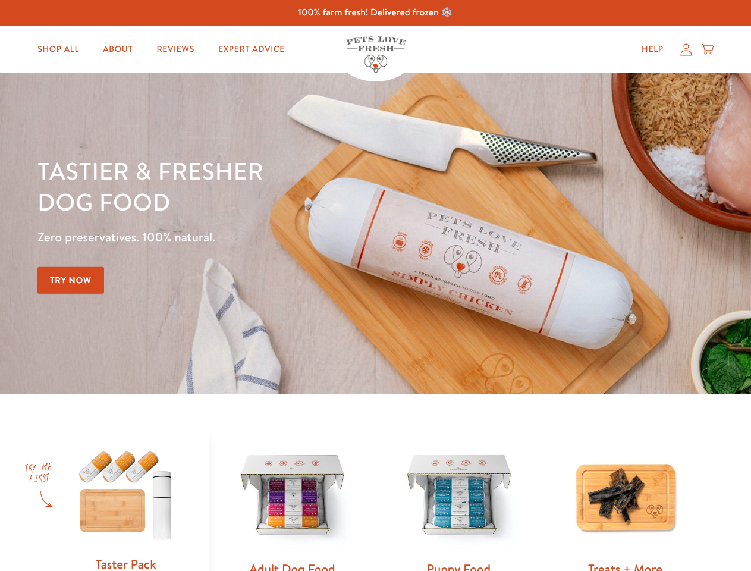 The image size is (751, 571). Describe the element at coordinates (263, 237) in the screenshot. I see `p: Zero preservatives. 100% natural.` at that location.